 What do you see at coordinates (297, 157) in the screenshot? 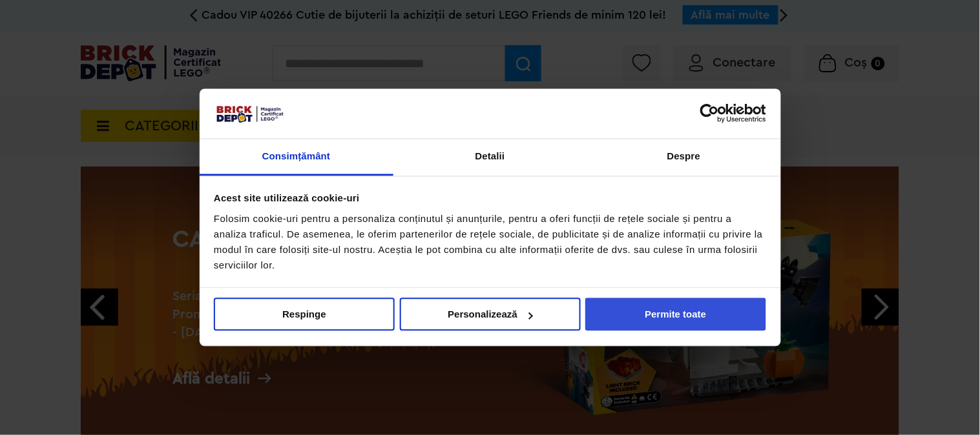
I see `a: Consimțământ` at bounding box center [297, 157].